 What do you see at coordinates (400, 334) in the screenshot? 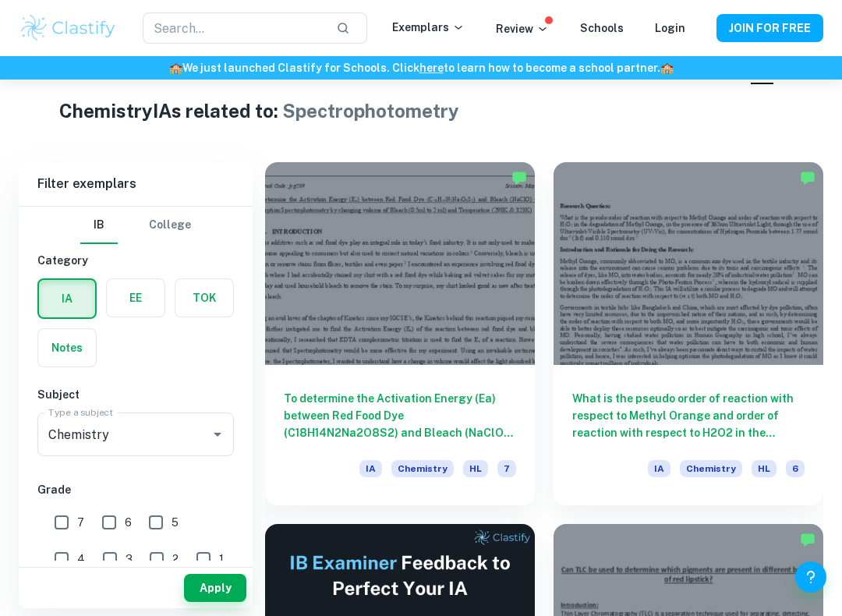
I see `a: To determine the Activation Energy (Ea) between Red Food Dye (C18H14N2Na2O8S2) and Bleach (NaClO)...` at bounding box center [400, 334].